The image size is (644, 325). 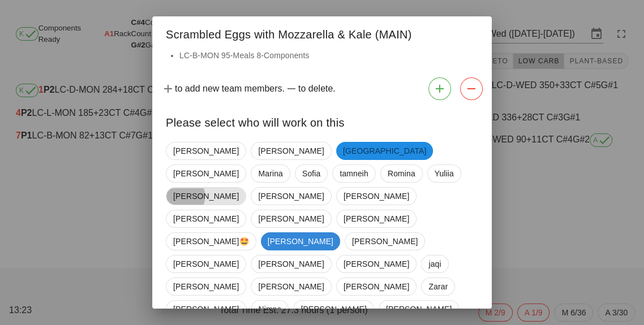 What do you see at coordinates (438, 286) in the screenshot?
I see `span: Zarar` at bounding box center [438, 286].